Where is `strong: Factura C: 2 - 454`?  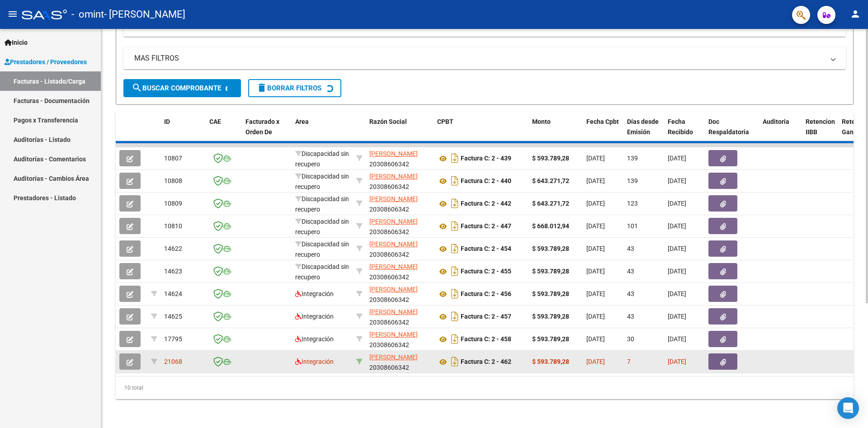
strong: Factura C: 2 - 454 is located at coordinates (486, 249).